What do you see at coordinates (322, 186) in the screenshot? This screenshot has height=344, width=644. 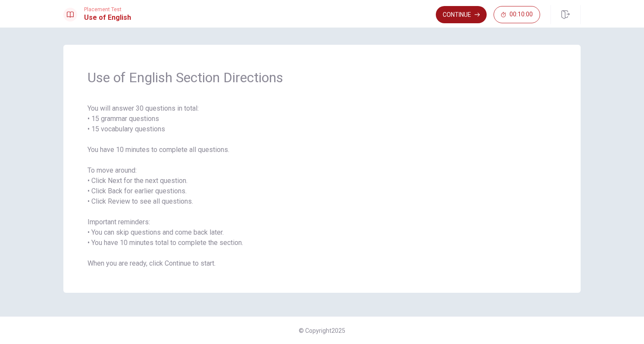 I see `span: You will answer 30 questions in total: • 15 grammar questions • 15 vocabulary questions You have ...` at bounding box center [322, 186].